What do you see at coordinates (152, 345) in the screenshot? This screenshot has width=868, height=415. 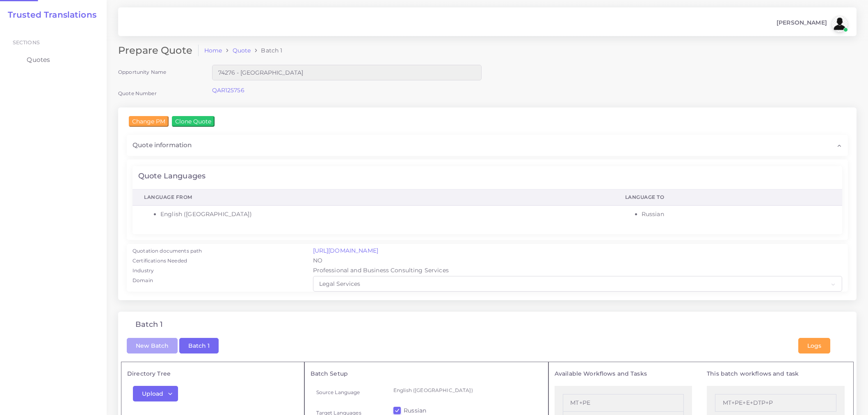 I see `a: New Batch` at bounding box center [152, 345].